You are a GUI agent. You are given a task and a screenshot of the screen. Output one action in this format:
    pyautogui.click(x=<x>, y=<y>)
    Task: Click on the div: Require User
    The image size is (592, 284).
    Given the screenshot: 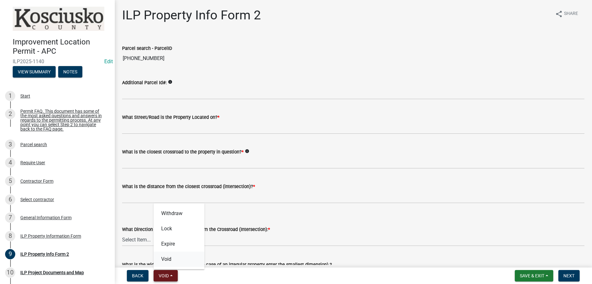 What is the action you would take?
    pyautogui.click(x=33, y=163)
    